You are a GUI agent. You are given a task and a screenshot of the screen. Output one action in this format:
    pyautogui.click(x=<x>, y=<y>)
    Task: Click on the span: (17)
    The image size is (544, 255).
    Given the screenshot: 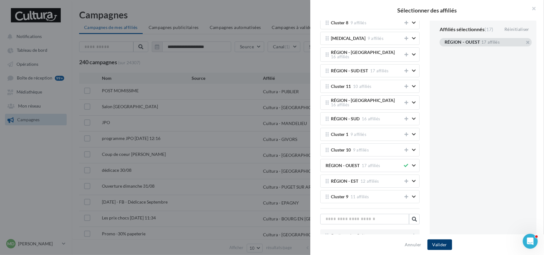 What is the action you would take?
    pyautogui.click(x=489, y=29)
    